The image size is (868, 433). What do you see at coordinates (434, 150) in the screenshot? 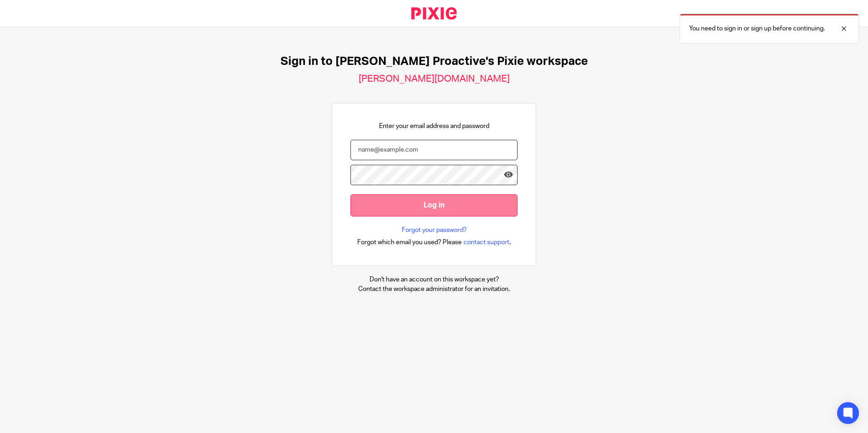
I see `input: name@example.com` at bounding box center [434, 150].